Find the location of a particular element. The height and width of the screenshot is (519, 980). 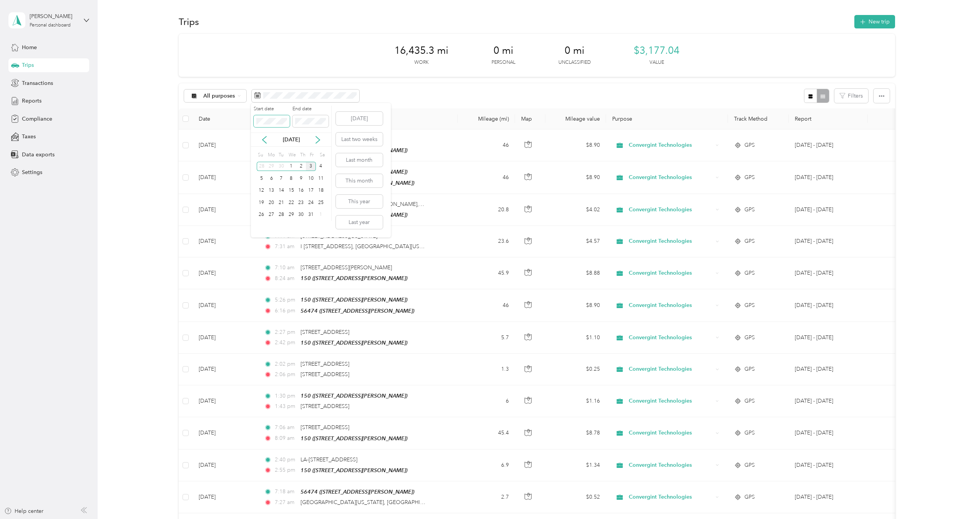

td: 6.9 is located at coordinates (486, 465).